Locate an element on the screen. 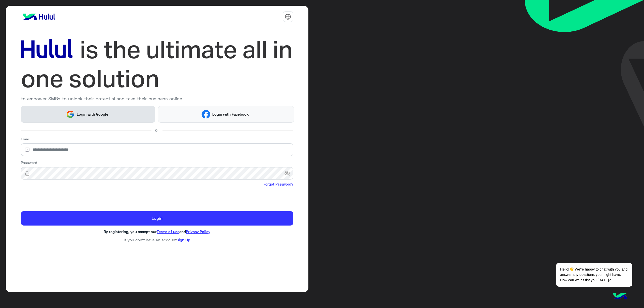  label: Email is located at coordinates (25, 139).